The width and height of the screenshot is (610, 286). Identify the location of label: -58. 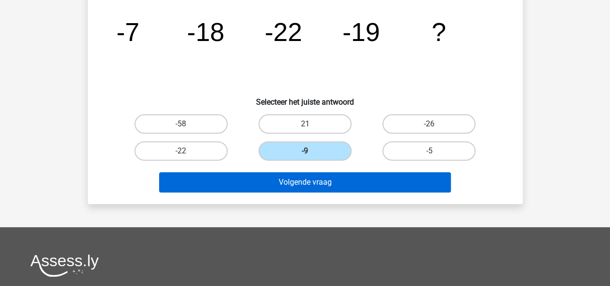
(181, 124).